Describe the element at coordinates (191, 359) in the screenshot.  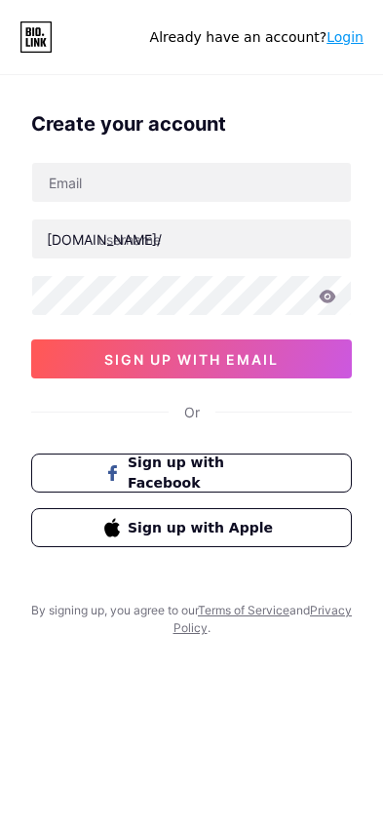
I see `span: sign up with email` at that location.